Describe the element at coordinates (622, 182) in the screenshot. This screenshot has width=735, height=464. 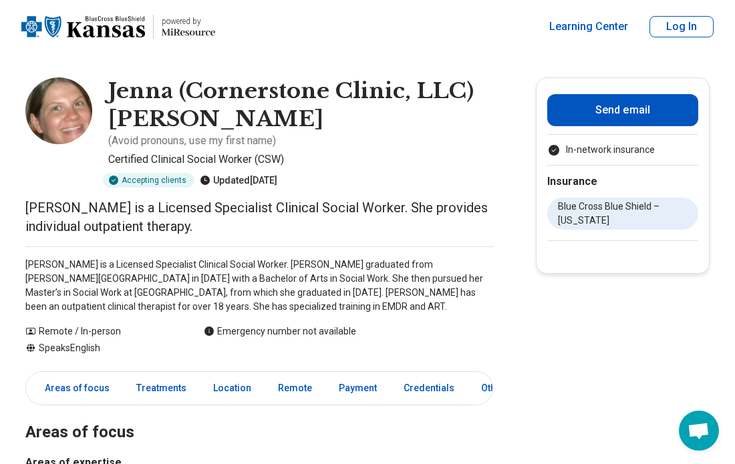
I see `h2: Insurance` at that location.